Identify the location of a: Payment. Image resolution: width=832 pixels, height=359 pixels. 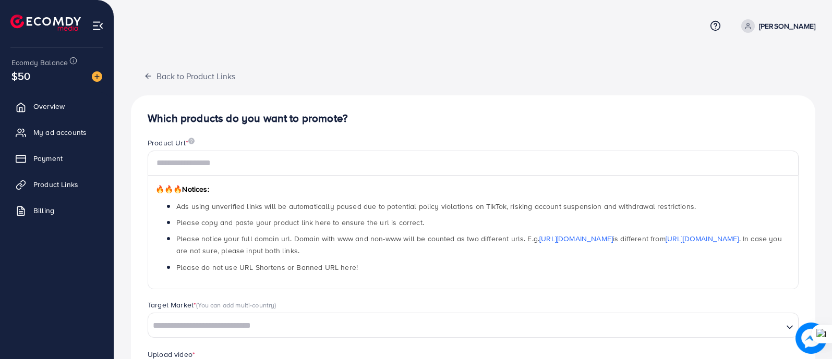
(57, 159).